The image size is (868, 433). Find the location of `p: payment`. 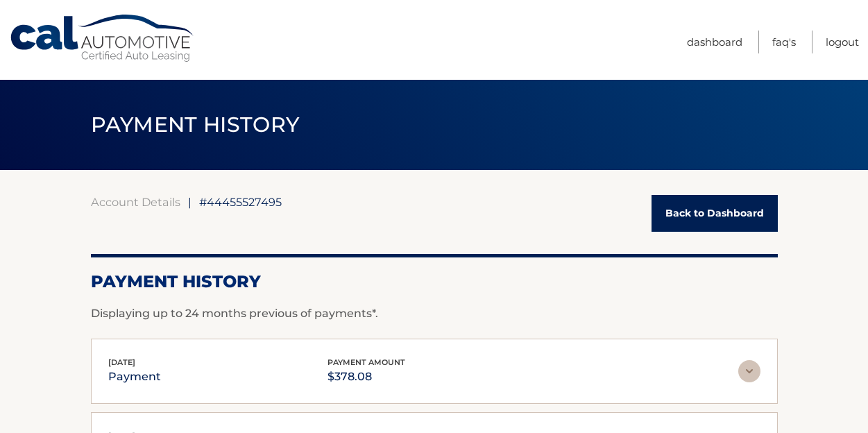

p: payment is located at coordinates (135, 377).